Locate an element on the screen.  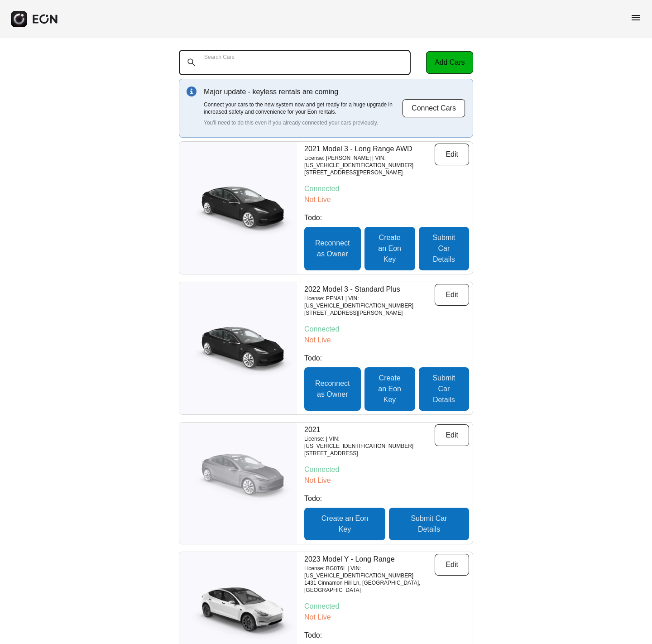
button: Add Cars is located at coordinates (449, 62).